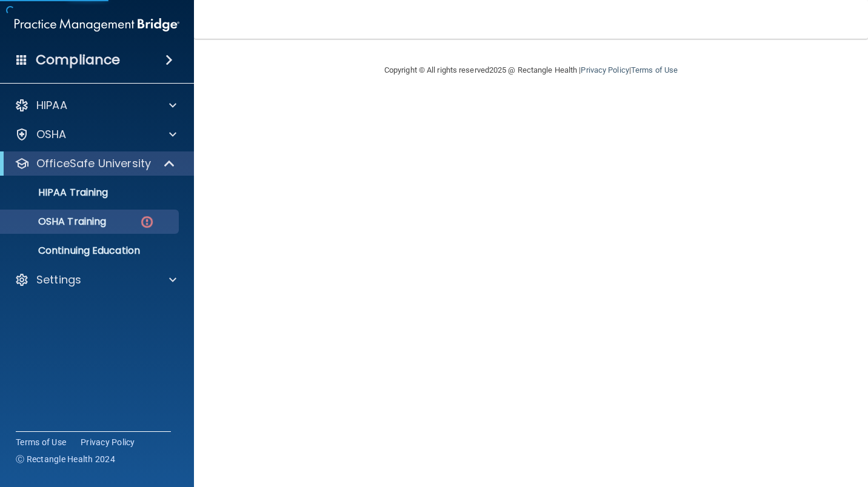  Describe the element at coordinates (57, 221) in the screenshot. I see `p: OSHA Training` at that location.